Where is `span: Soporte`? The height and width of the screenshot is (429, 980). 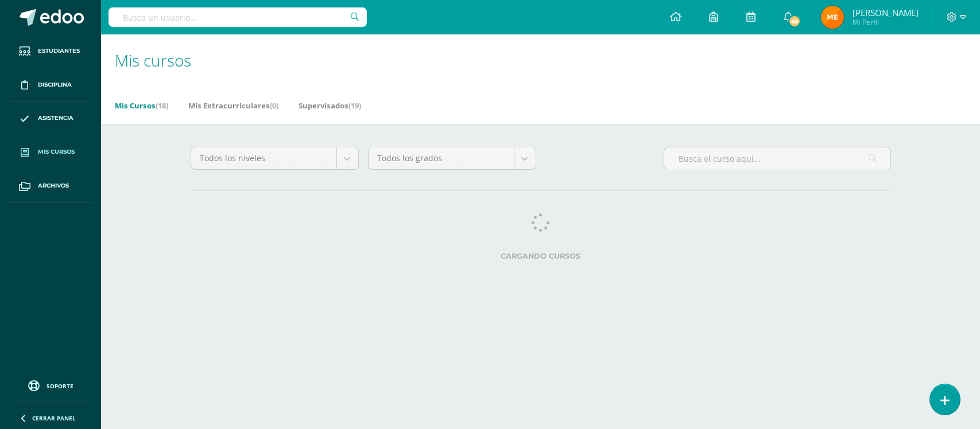 span: Soporte is located at coordinates (60, 386).